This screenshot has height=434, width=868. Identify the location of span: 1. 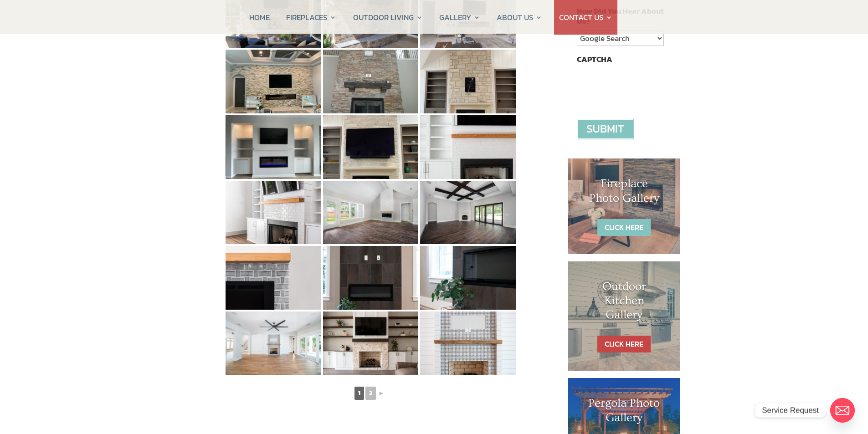
(359, 393).